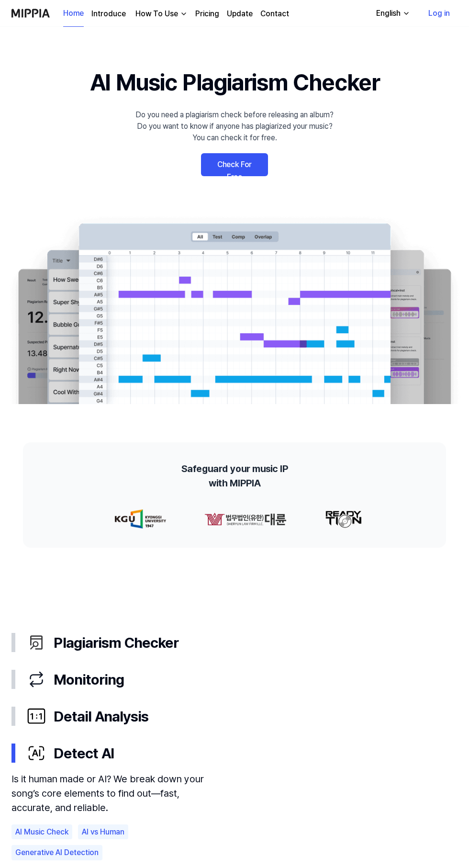 The width and height of the screenshot is (469, 868). I want to click on button: How To Use, so click(160, 14).